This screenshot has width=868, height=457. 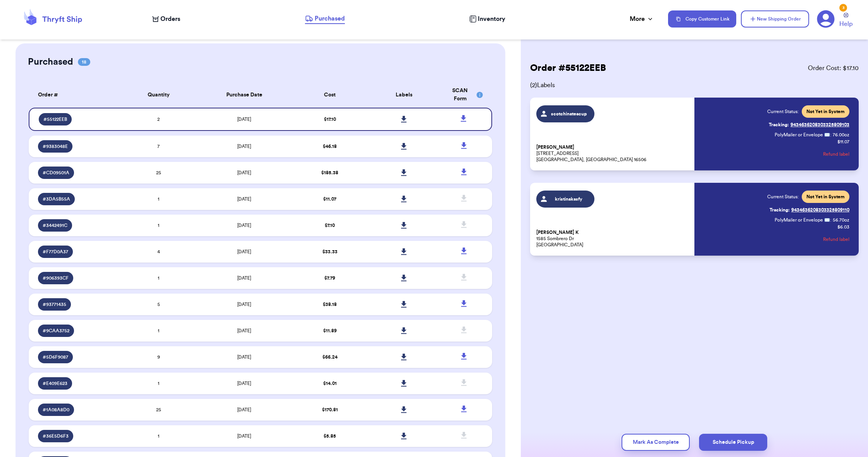 What do you see at coordinates (170, 19) in the screenshot?
I see `span: Orders` at bounding box center [170, 19].